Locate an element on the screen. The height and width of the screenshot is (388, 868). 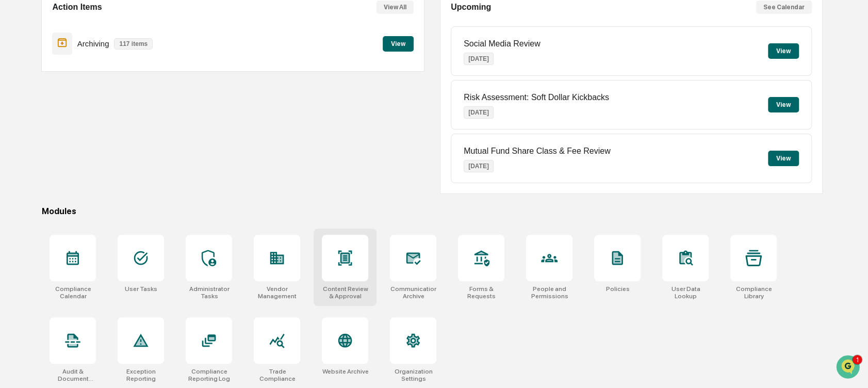
p: How can we help? is located at coordinates (99, 30).